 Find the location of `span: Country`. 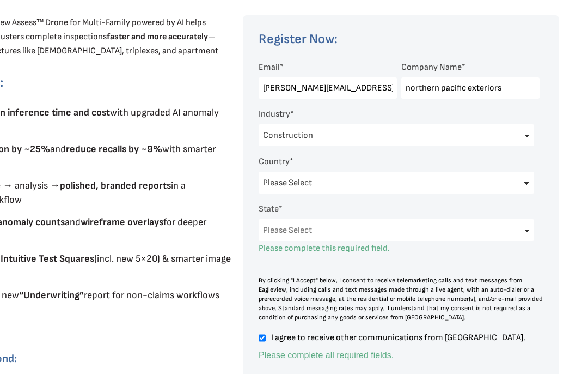

span: Country is located at coordinates (274, 161).